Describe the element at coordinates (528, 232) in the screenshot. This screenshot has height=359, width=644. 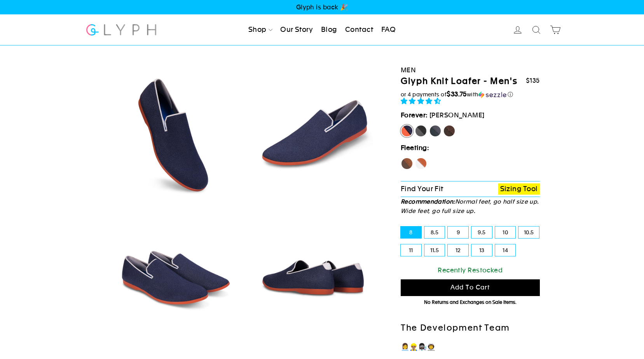
I see `label: 10.5` at that location.